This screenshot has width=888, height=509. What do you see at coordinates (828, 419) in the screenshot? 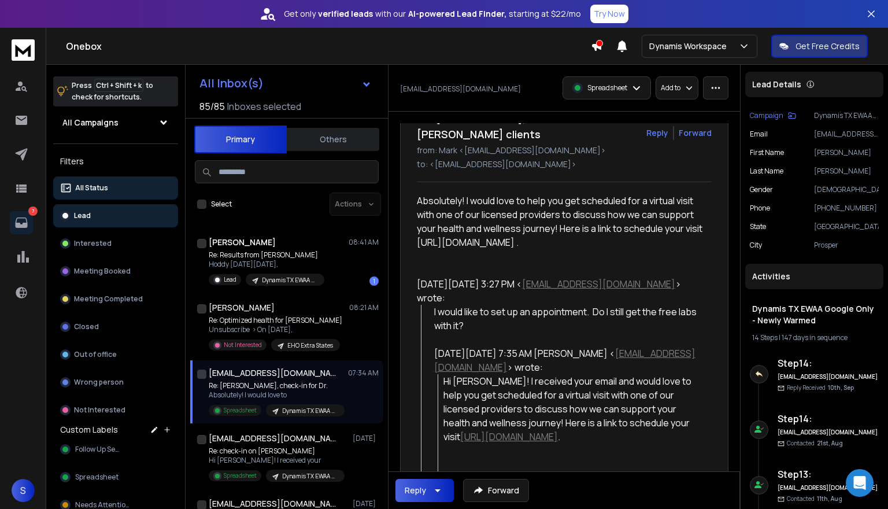
I see `h6: Step 14 :` at bounding box center [828, 419].